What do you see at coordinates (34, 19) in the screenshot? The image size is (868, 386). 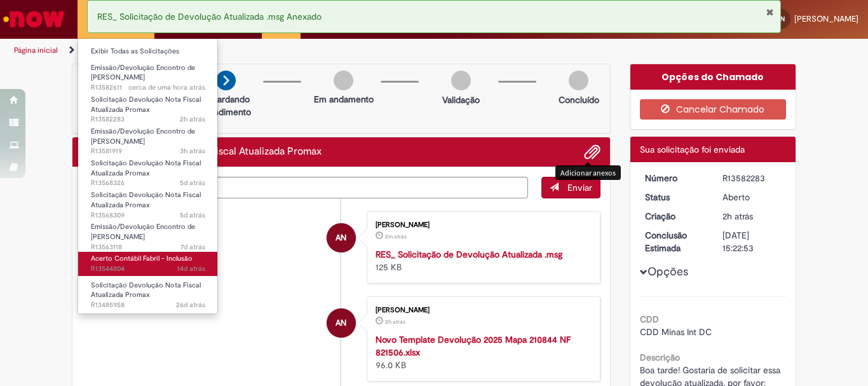 I see `img: ServiceNow` at bounding box center [34, 19].